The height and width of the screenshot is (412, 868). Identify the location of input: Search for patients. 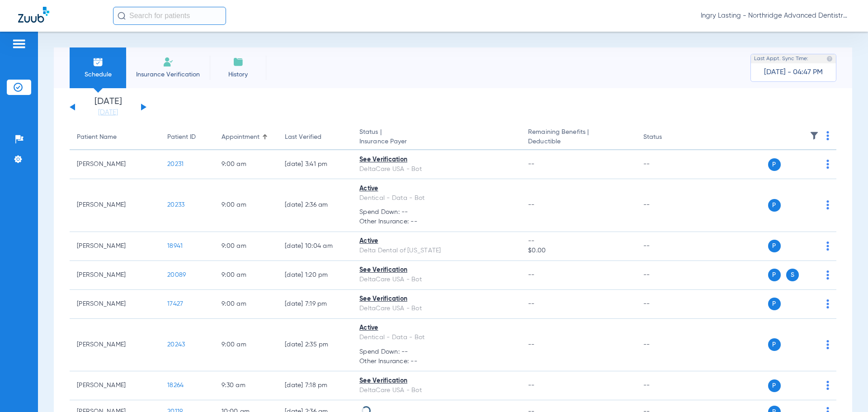
(170, 16).